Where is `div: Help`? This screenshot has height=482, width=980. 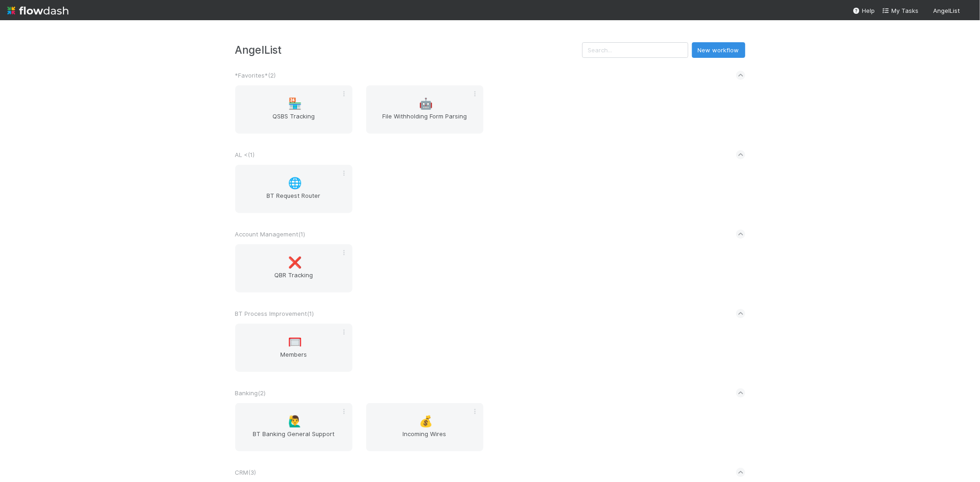 div: Help is located at coordinates (864, 10).